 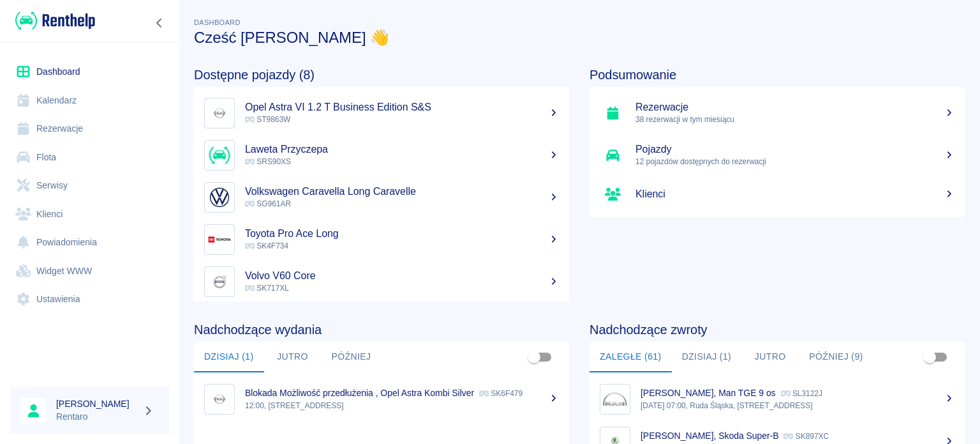 What do you see at coordinates (268, 161) in the screenshot?
I see `span: SRS90XS` at bounding box center [268, 161].